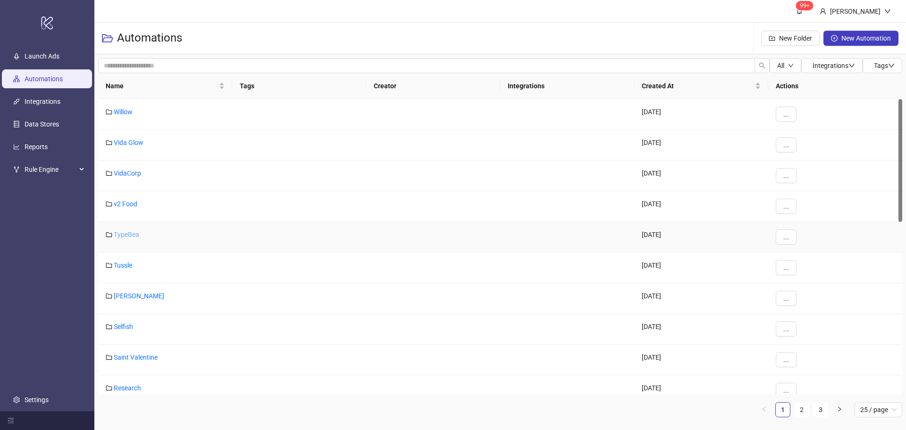 The width and height of the screenshot is (906, 430). I want to click on span: folder-add, so click(772, 38).